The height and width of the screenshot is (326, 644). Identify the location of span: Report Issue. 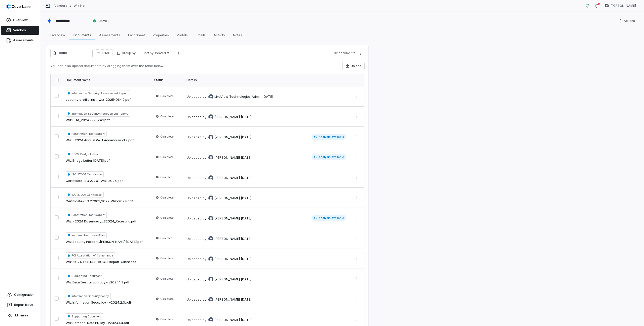
(24, 305).